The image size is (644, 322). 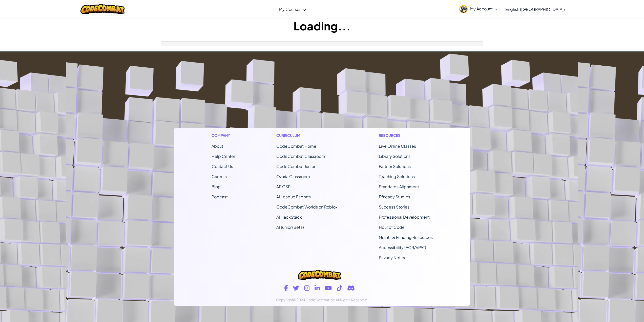 I want to click on a: Standards Alignment, so click(x=399, y=186).